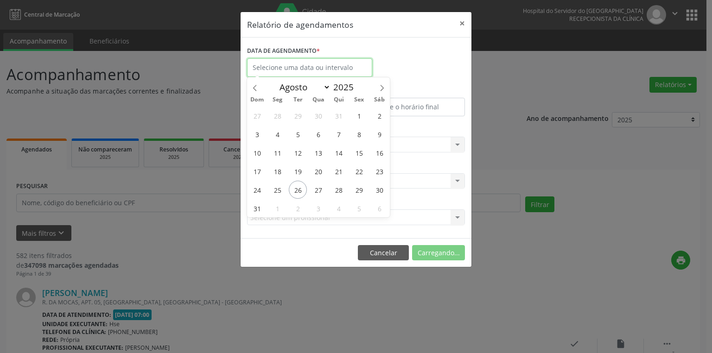 The image size is (712, 353). What do you see at coordinates (359, 134) in the screenshot?
I see `span: Agosto 8, 2025` at bounding box center [359, 134].